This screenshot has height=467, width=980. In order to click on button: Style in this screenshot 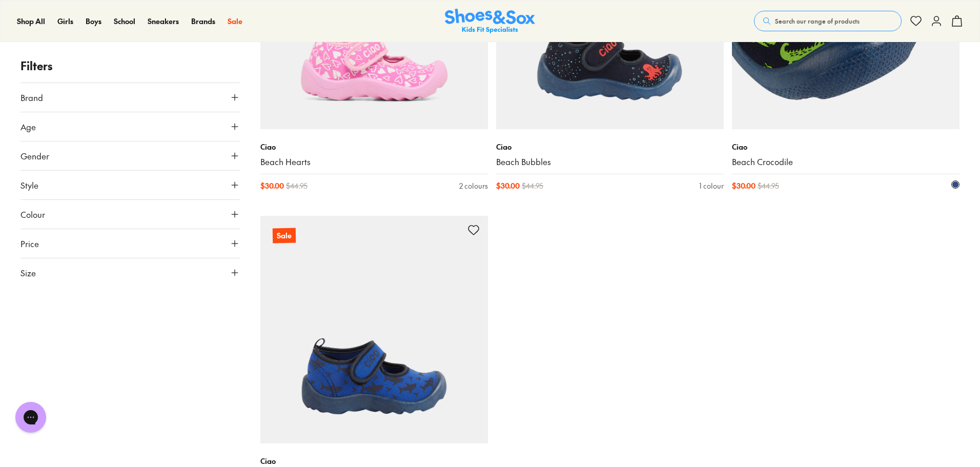, I will do `click(130, 185)`.